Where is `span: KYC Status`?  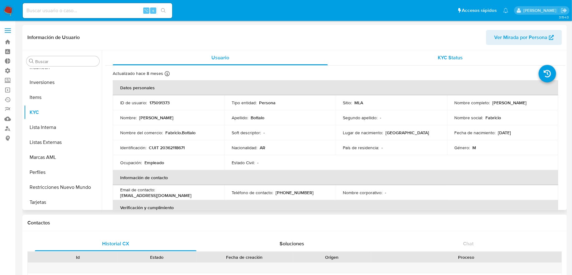 span: KYC Status is located at coordinates (451, 57).